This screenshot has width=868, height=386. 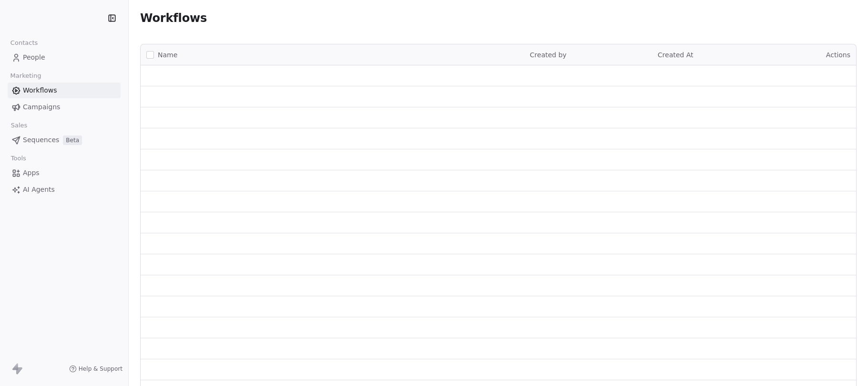 I want to click on a: Help & Support, so click(x=96, y=369).